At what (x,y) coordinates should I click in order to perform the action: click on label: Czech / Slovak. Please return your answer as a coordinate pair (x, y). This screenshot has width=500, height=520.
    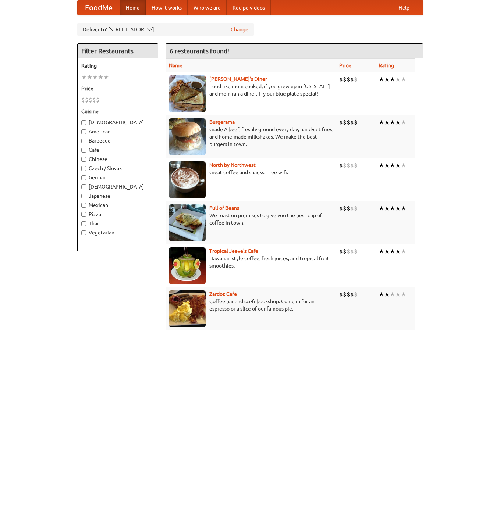
    Looking at the image, I should click on (118, 168).